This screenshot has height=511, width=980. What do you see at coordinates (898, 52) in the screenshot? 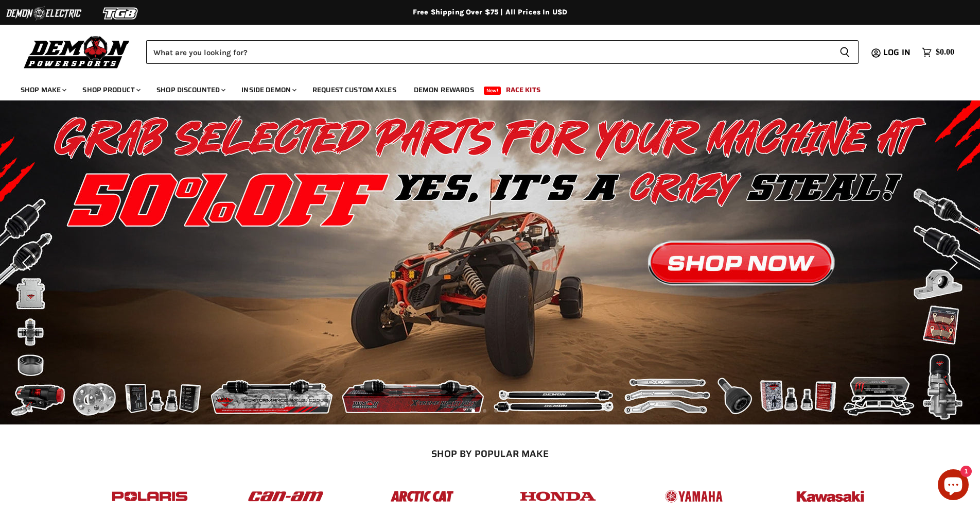
I see `a: Log in` at bounding box center [898, 52].